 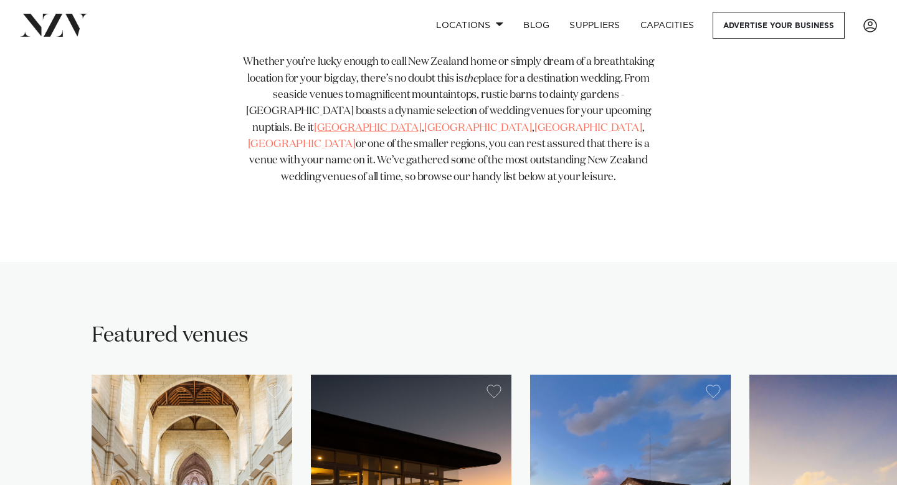 What do you see at coordinates (536, 25) in the screenshot?
I see `a: BLOG` at bounding box center [536, 25].